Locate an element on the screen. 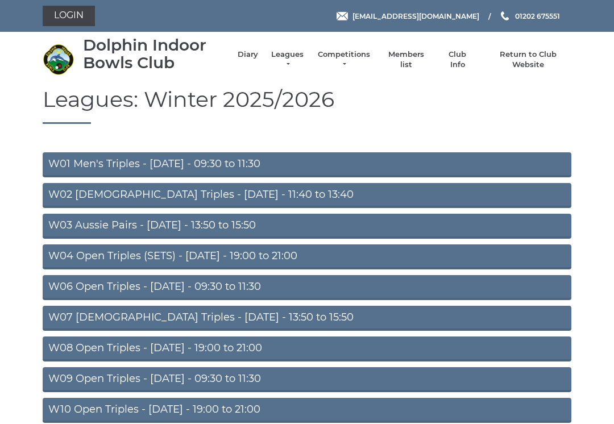  img: Dolphin Indoor Bowls Club is located at coordinates (58, 59).